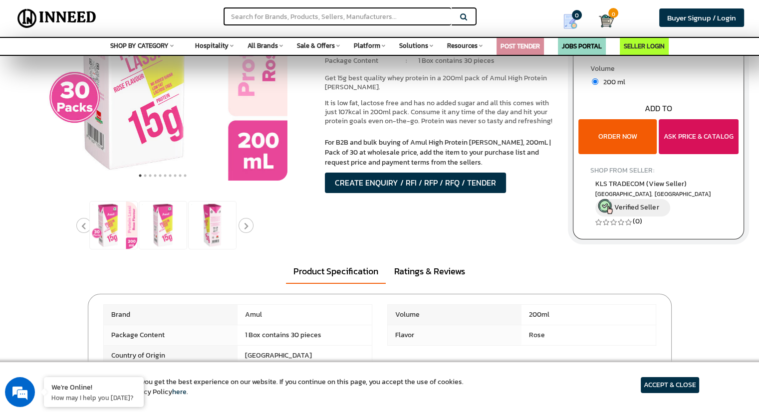  Describe the element at coordinates (155, 176) in the screenshot. I see `button: 4` at that location.